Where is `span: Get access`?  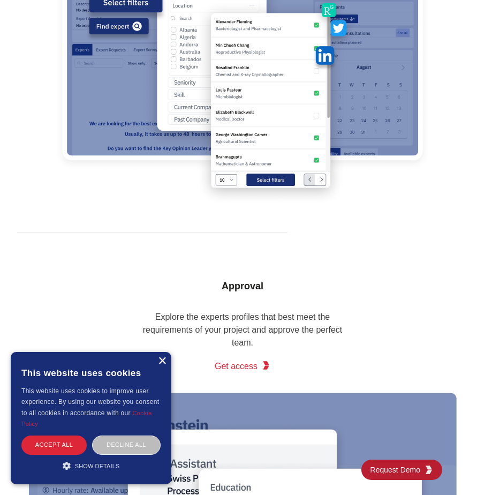 span: Get access is located at coordinates (236, 366).